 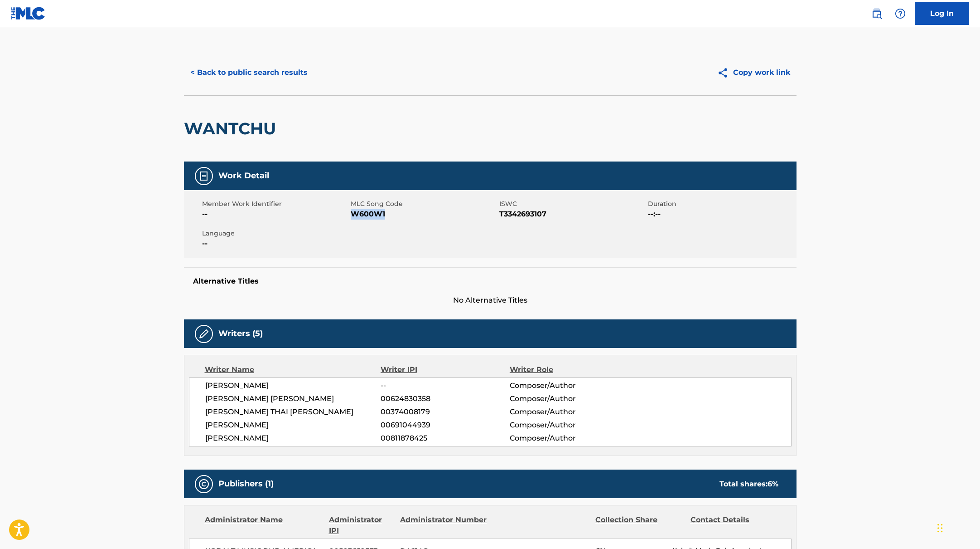 What do you see at coordinates (572, 214) in the screenshot?
I see `span: T3342693107` at bounding box center [572, 214].